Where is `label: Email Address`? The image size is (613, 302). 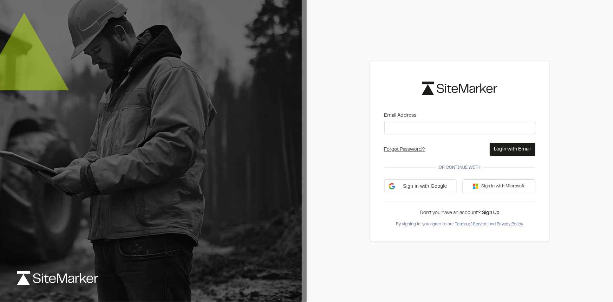
label: Email Address is located at coordinates (460, 116).